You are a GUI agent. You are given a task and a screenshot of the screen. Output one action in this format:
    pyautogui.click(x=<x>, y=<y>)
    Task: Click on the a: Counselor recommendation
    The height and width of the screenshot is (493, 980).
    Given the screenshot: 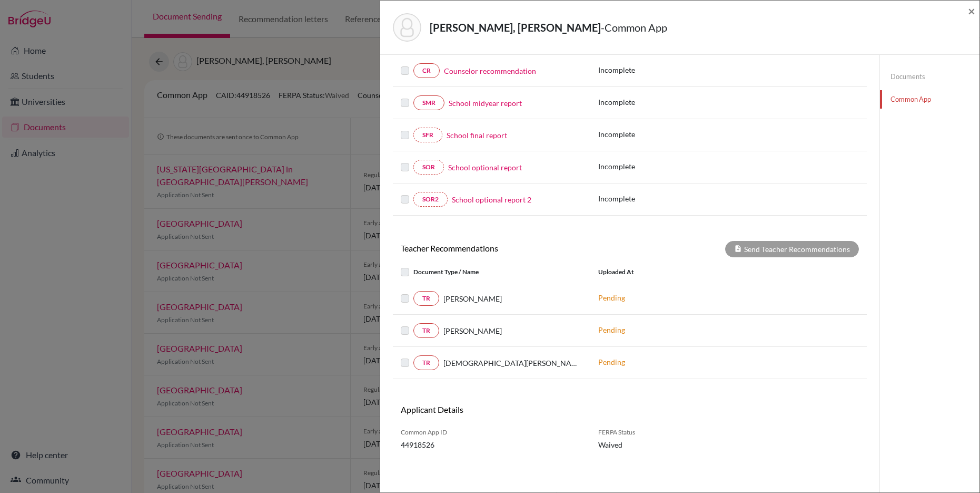 What is the action you would take?
    pyautogui.click(x=490, y=70)
    